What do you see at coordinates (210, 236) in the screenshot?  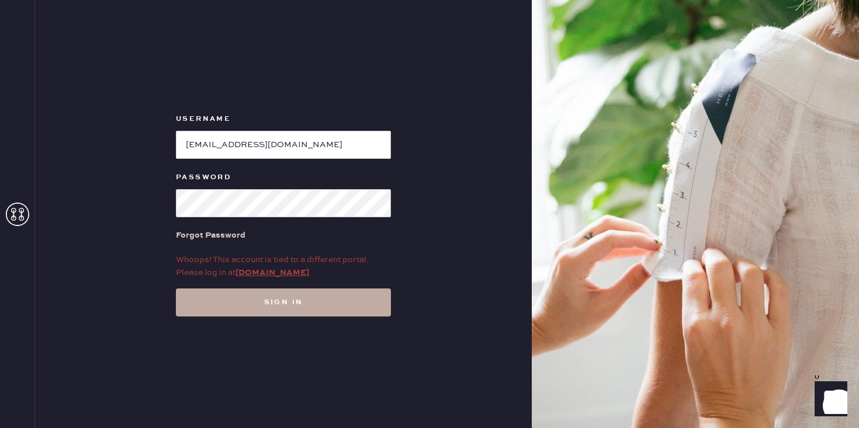 I see `a: Forgot Password` at bounding box center [210, 236].